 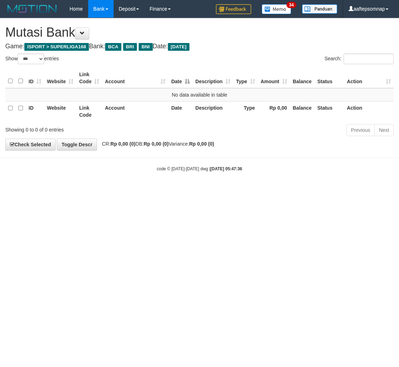 I want to click on th: Website: activate to sort column ascending, so click(x=60, y=78).